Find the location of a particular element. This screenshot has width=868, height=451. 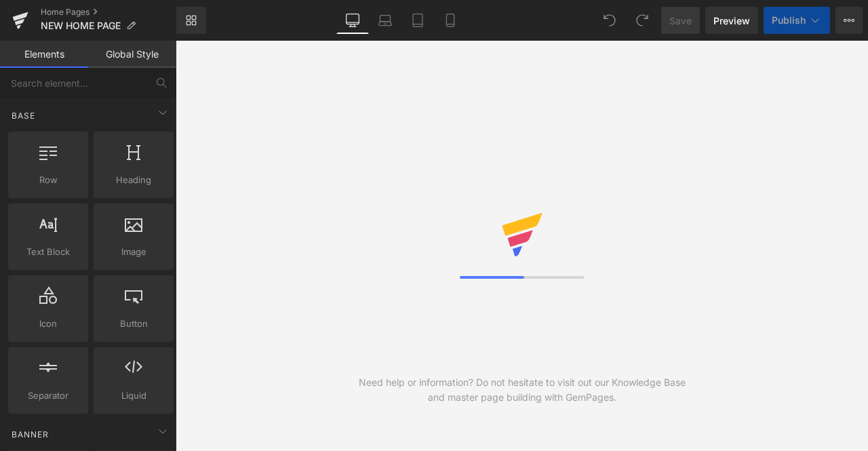

a: Laptop is located at coordinates (385, 21).